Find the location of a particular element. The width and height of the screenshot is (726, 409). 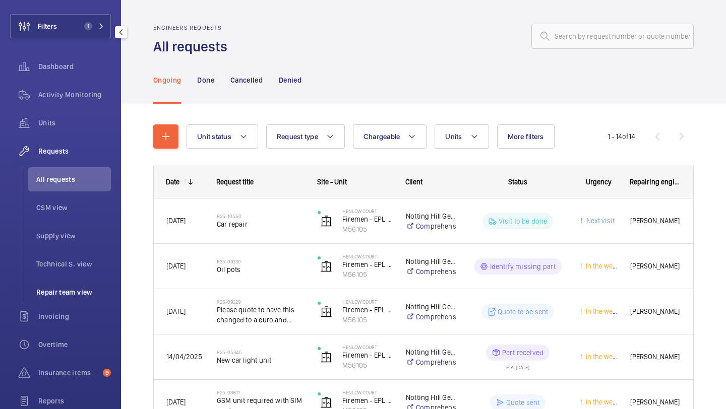

h2: R25-09229 is located at coordinates (261, 302).